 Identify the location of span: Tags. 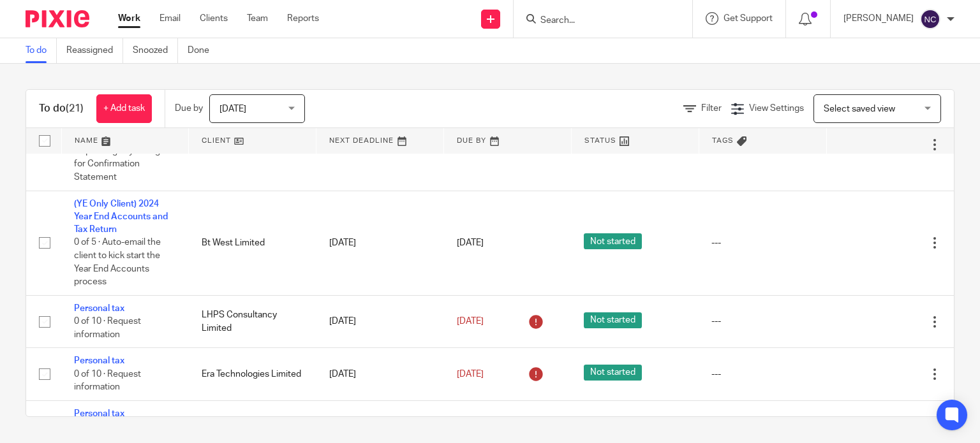
(723, 140).